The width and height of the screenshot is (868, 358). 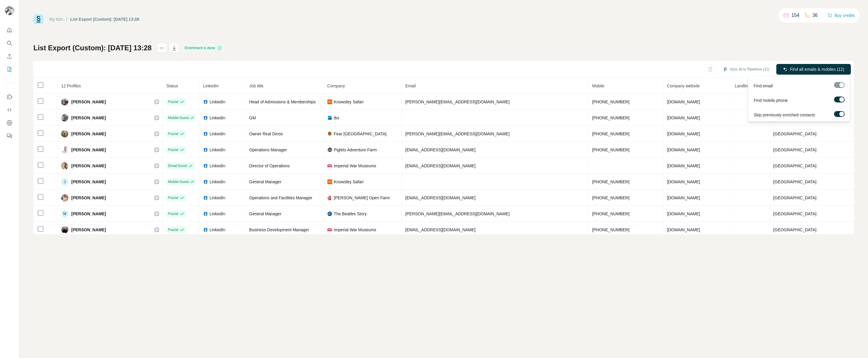 What do you see at coordinates (795, 16) in the screenshot?
I see `p: 154` at bounding box center [795, 16].